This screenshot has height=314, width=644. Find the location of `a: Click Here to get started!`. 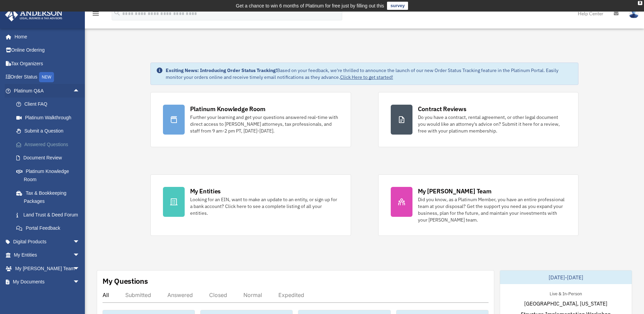

a: Click Here to get started! is located at coordinates (367, 77).